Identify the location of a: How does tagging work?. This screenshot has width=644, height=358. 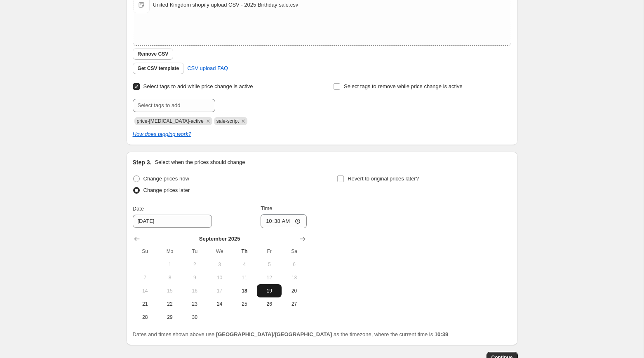
(162, 134).